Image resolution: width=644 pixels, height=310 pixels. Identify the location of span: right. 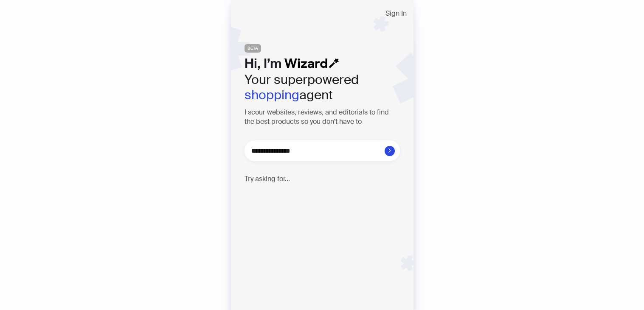
(390, 150).